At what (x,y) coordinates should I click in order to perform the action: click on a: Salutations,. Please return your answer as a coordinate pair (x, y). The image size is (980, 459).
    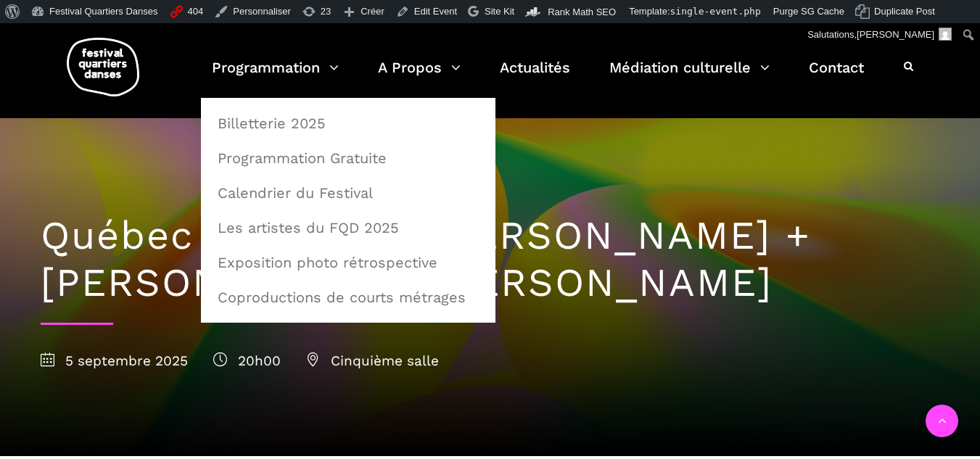
    Looking at the image, I should click on (880, 35).